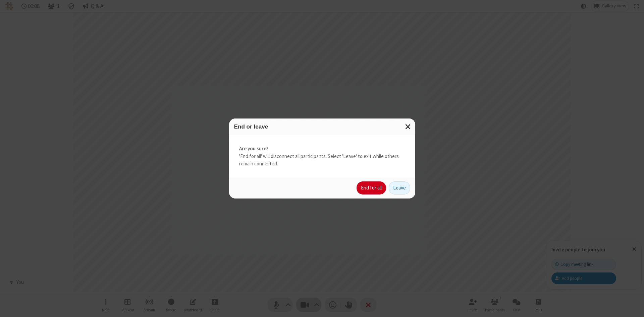 This screenshot has height=317, width=644. What do you see at coordinates (322, 149) in the screenshot?
I see `strong: Are you sure?` at bounding box center [322, 149].